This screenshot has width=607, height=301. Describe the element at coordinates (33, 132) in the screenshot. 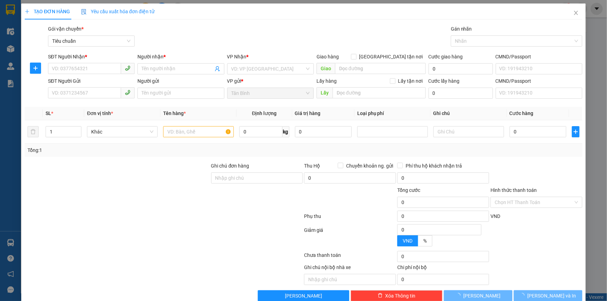

I see `button: delete` at that location.